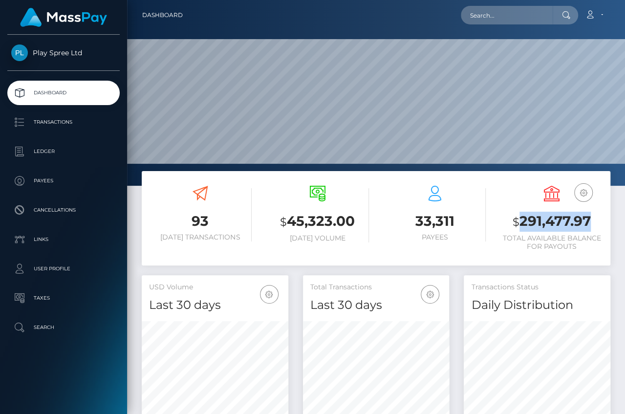 This screenshot has width=625, height=414. Describe the element at coordinates (63, 181) in the screenshot. I see `p: Payees` at that location.